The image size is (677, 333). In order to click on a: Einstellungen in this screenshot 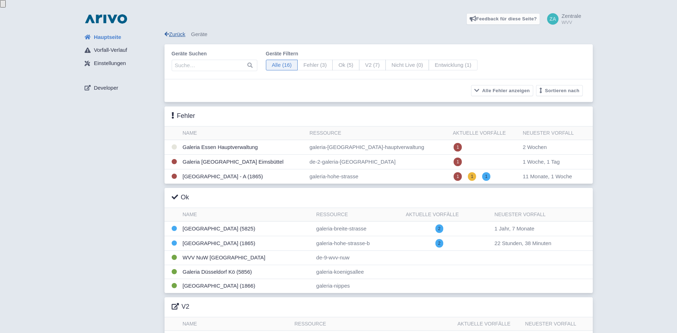, I will do `click(122, 64)`.